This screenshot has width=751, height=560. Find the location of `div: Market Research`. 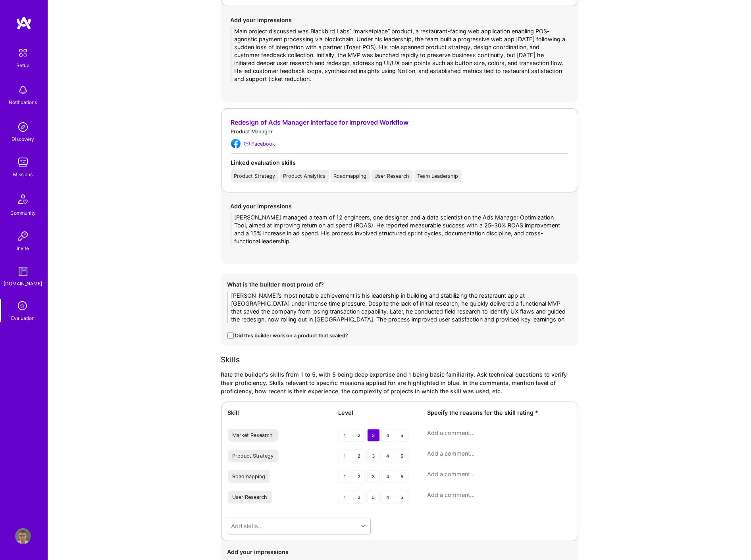

div: Market Research is located at coordinates (253, 436).